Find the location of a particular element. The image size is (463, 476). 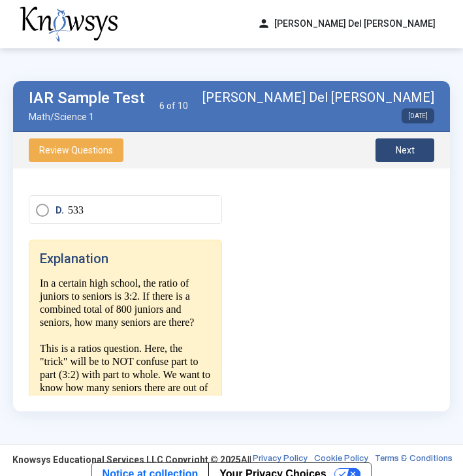

img: knowsys-logo.png is located at coordinates (69, 24).